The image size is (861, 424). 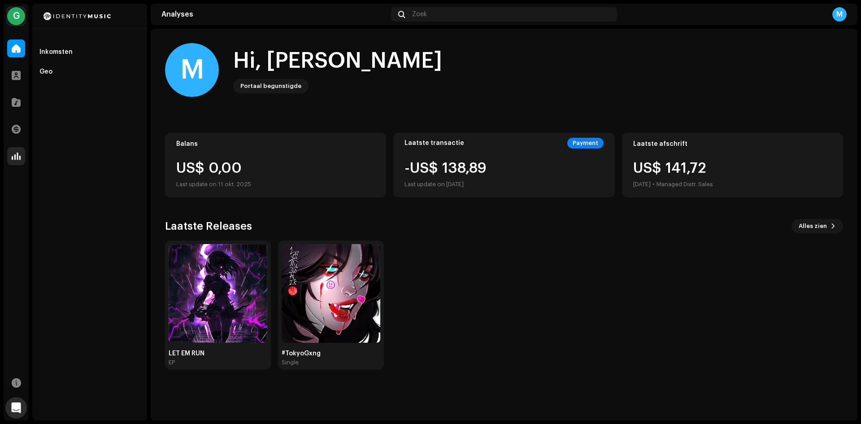 What do you see at coordinates (218, 353) in the screenshot?
I see `div: LET EM RUN` at bounding box center [218, 353].